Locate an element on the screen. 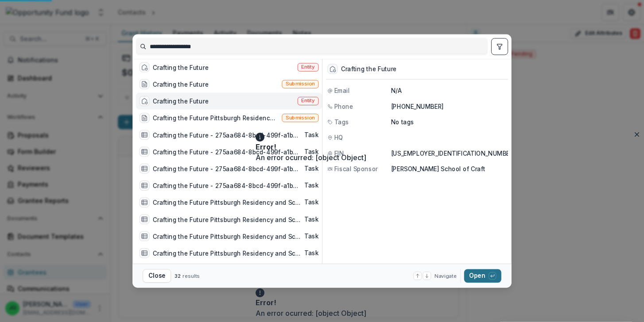 The image size is (644, 322). div: Crafting the Future Pittsburgh Residency and Scholarship Support Grant is located at coordinates (216, 118).